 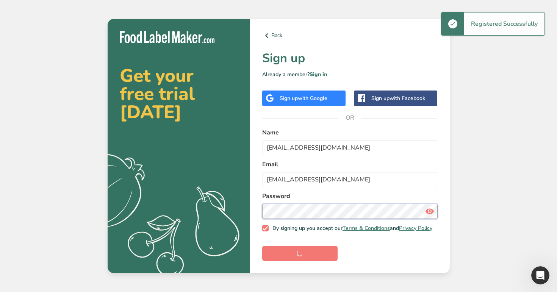 What do you see at coordinates (350, 148) in the screenshot?
I see `input: John Doe` at bounding box center [350, 148].